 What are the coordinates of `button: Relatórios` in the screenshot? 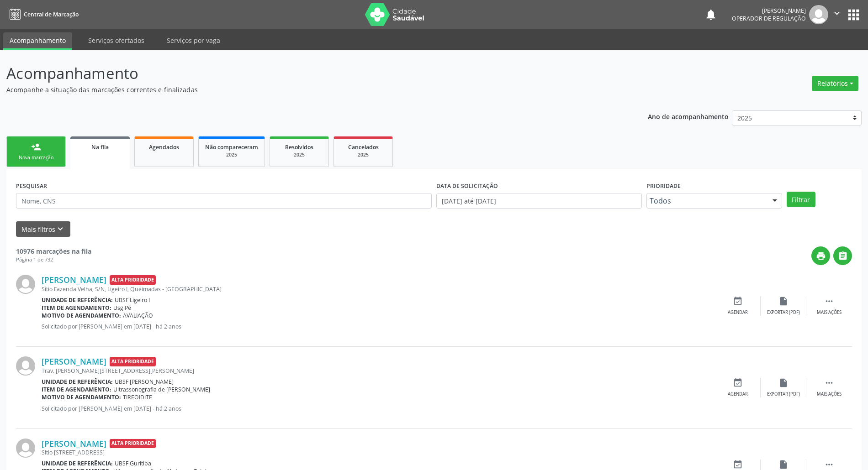 It's located at (836, 83).